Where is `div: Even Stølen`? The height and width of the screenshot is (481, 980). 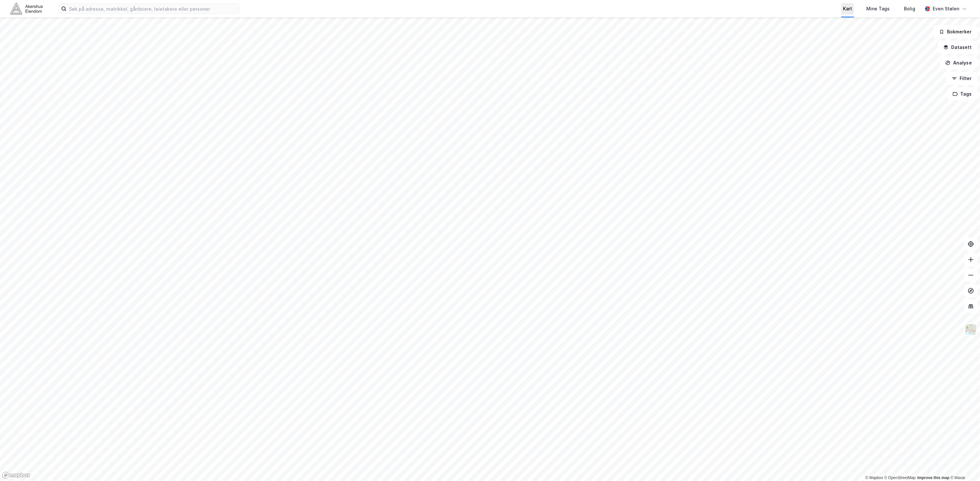
div: Even Stølen is located at coordinates (946, 9).